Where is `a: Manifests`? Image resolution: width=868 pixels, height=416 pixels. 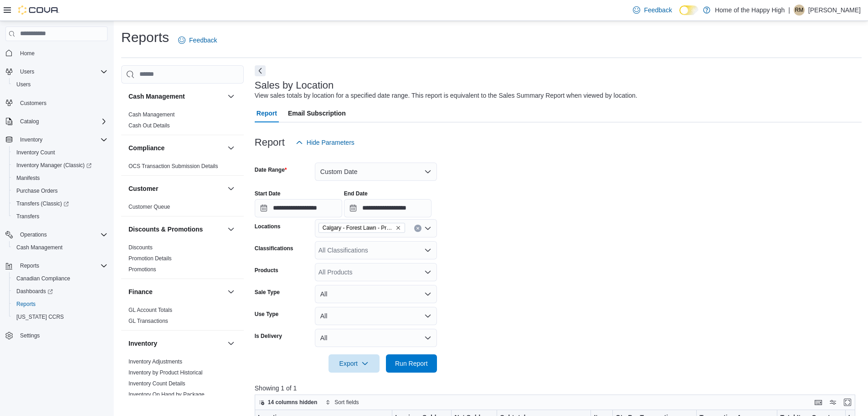 a: Manifests is located at coordinates (28, 178).